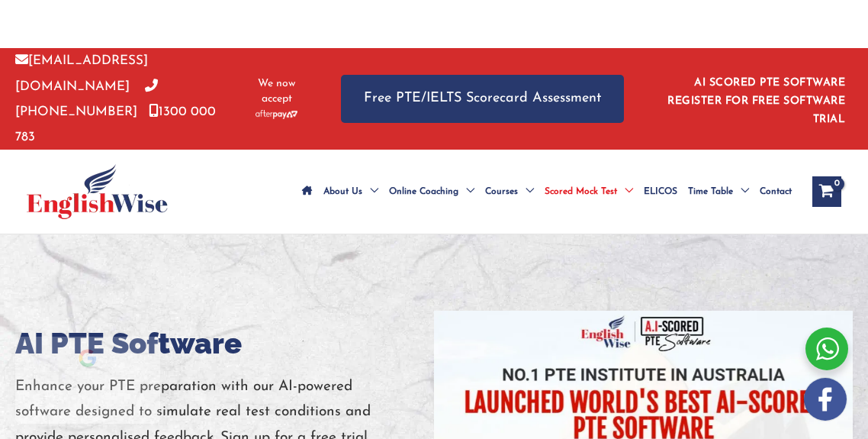 This screenshot has height=439, width=868. What do you see at coordinates (776, 191) in the screenshot?
I see `a: Contact` at bounding box center [776, 191].